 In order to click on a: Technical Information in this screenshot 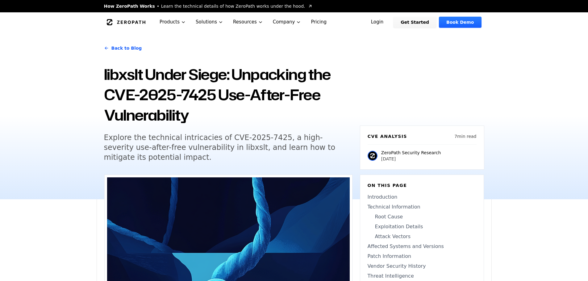, I will do `click(422, 207)`.